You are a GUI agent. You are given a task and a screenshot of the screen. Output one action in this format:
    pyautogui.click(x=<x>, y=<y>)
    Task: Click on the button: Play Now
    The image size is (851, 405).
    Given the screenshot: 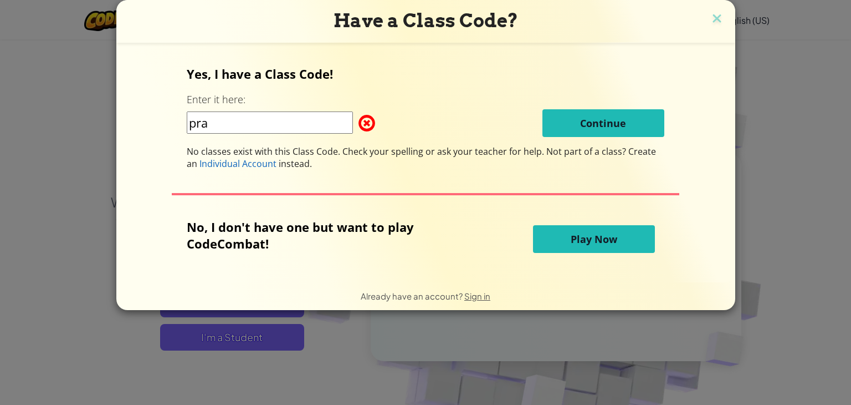 What is the action you would take?
    pyautogui.click(x=594, y=239)
    